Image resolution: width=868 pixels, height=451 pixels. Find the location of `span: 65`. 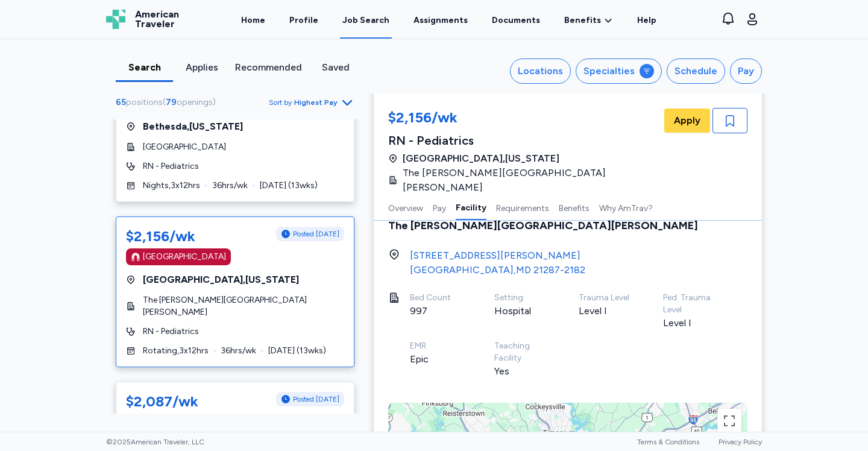

span: 65 is located at coordinates (121, 102).